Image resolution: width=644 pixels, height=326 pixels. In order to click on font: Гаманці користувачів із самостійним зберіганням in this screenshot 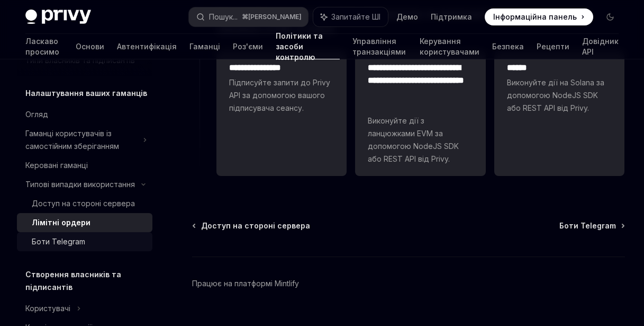, I will do `click(72, 140)`.